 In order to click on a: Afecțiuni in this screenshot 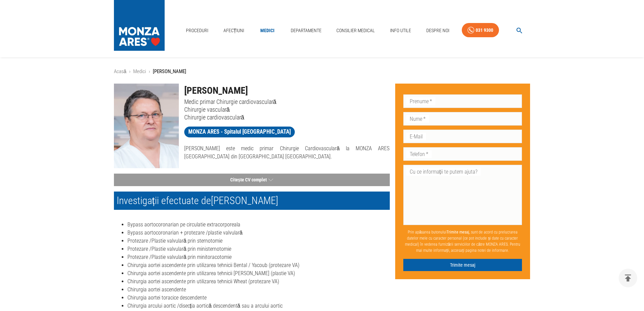, I will do `click(234, 31)`.